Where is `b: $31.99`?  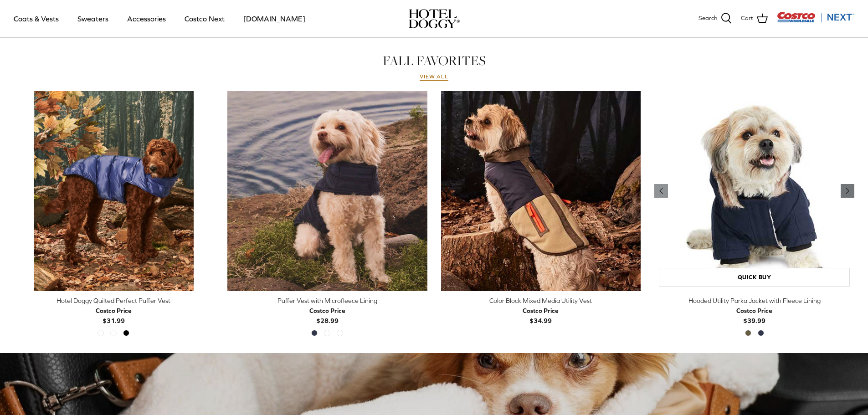
b: $31.99 is located at coordinates (114, 315).